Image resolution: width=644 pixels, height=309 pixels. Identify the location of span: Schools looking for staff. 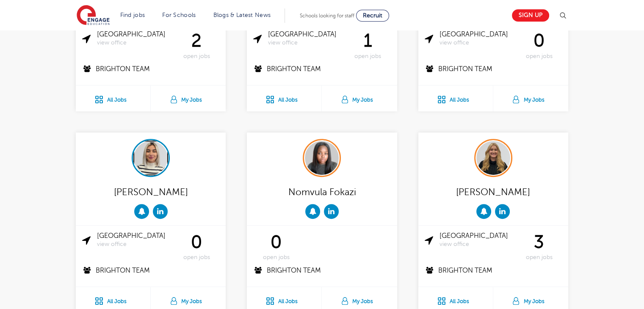
(327, 16).